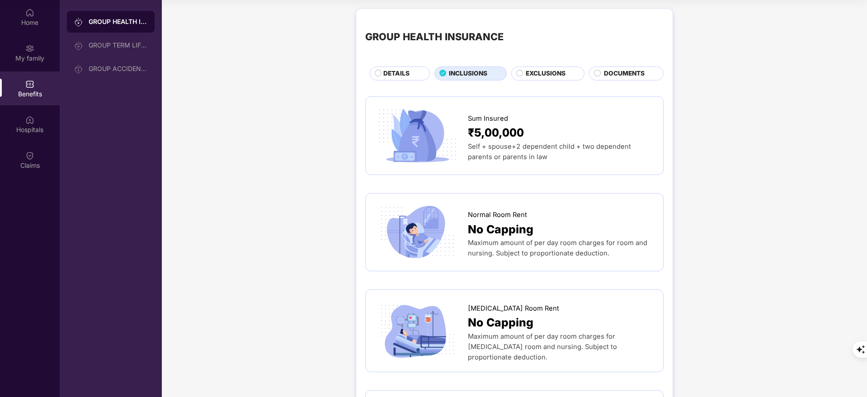 This screenshot has height=397, width=867. What do you see at coordinates (468, 74) in the screenshot?
I see `span: INCLUSIONS` at bounding box center [468, 74].